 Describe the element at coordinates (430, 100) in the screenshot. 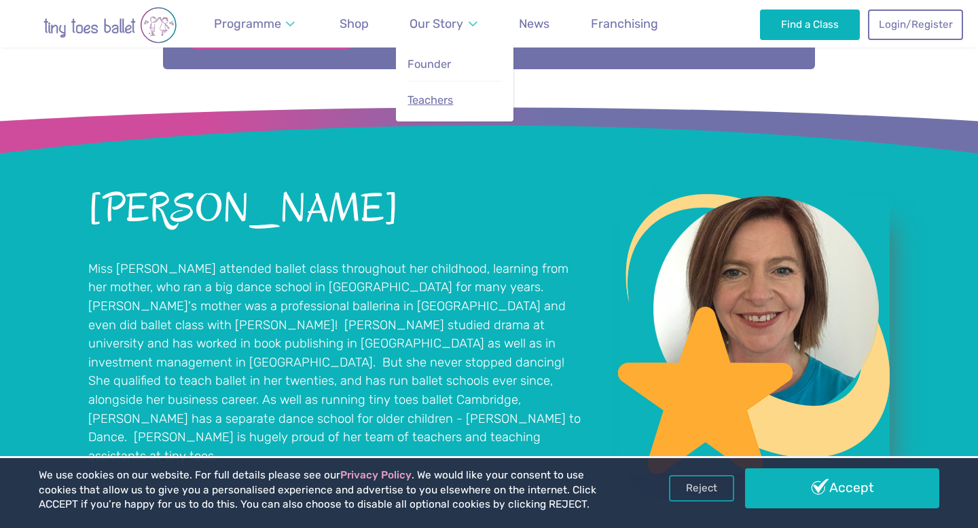

I see `span: Teachers` at that location.